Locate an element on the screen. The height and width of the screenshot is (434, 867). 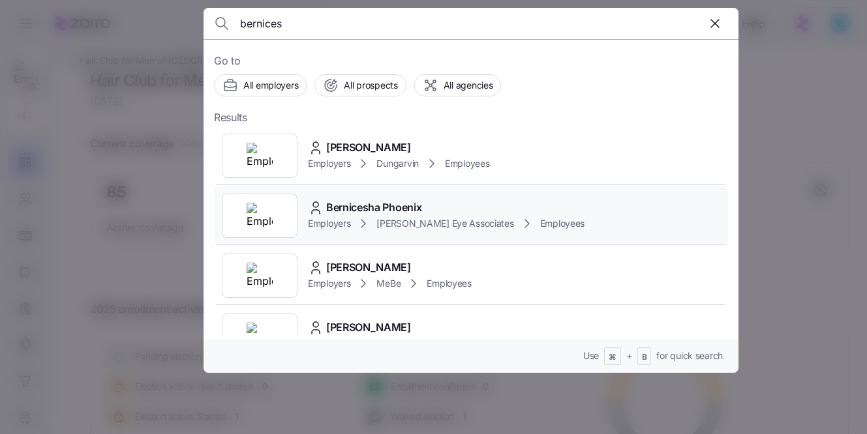
button: All employers is located at coordinates (260, 85).